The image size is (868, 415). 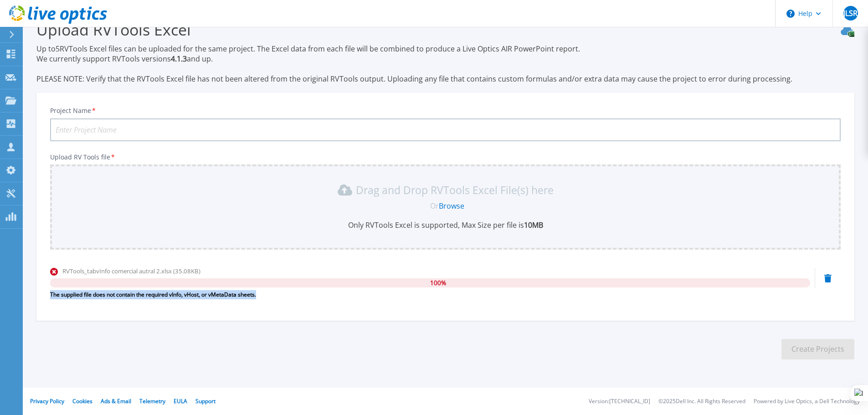 I want to click on b: 10MB, so click(x=534, y=225).